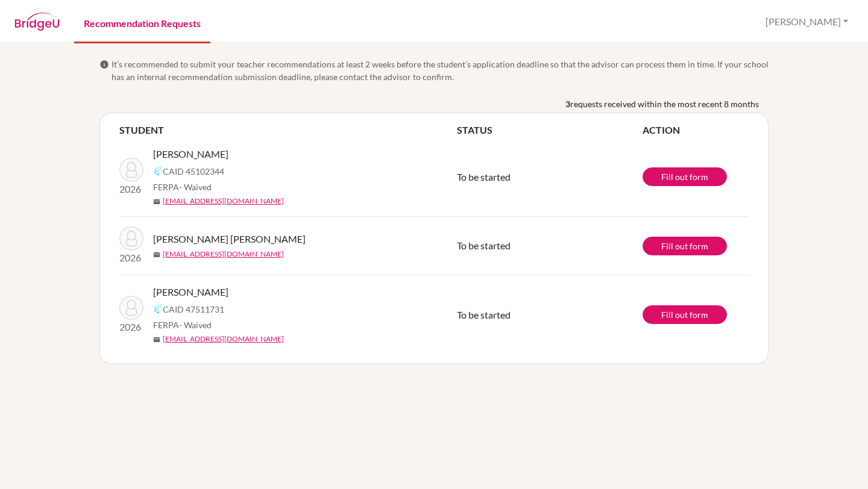 This screenshot has height=489, width=868. Describe the element at coordinates (142, 22) in the screenshot. I see `a: Recommendation Requests` at that location.